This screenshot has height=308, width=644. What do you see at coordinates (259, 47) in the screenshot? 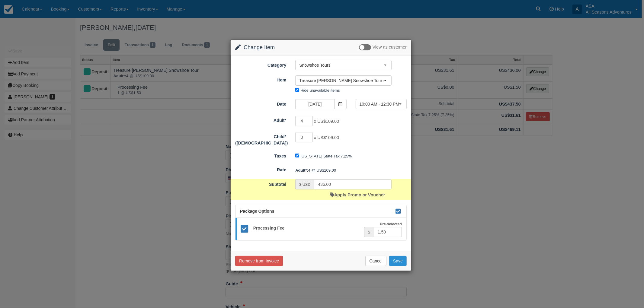
I see `span: Change Item` at bounding box center [259, 47].